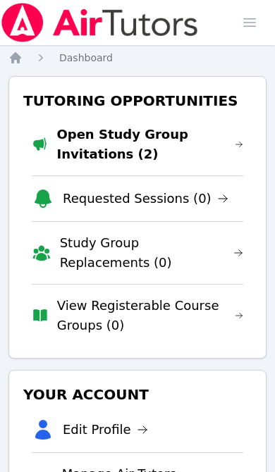 This screenshot has width=275, height=472. I want to click on nav: Breadcrumb, so click(137, 58).